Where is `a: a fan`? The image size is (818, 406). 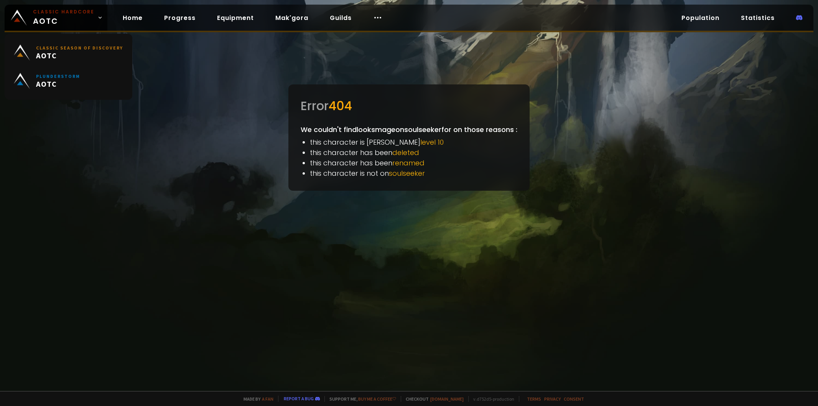
a: a fan is located at coordinates (268, 398).